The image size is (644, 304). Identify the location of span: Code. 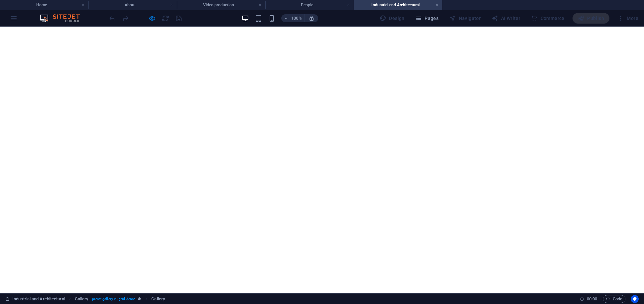
(614, 299).